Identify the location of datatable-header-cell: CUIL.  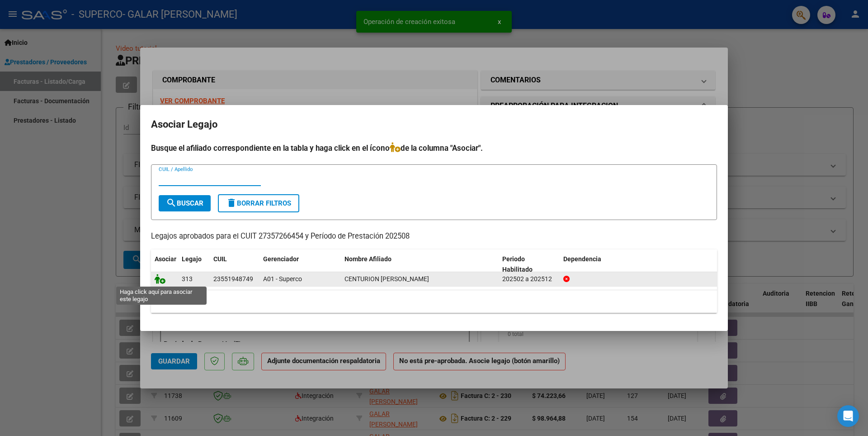
(235, 264).